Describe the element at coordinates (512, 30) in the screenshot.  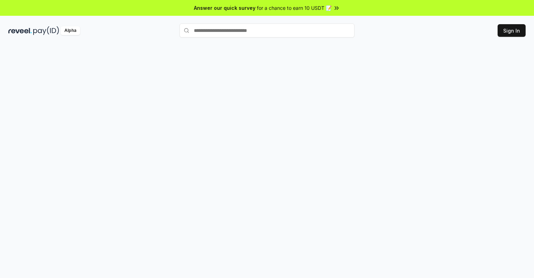
I see `button: Sign In` at that location.